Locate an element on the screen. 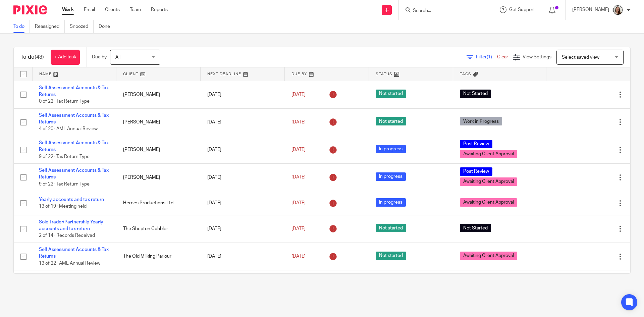  td: Heroes Productions Ltd is located at coordinates (158, 203).